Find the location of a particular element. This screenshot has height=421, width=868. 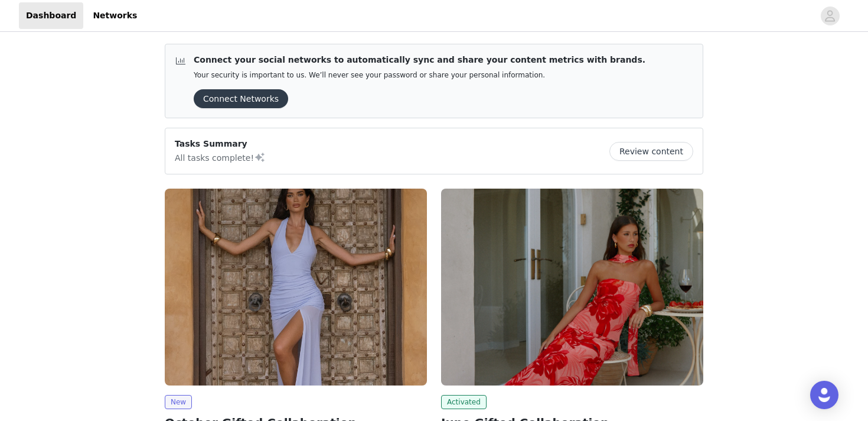

a: Dashboard is located at coordinates (51, 16).